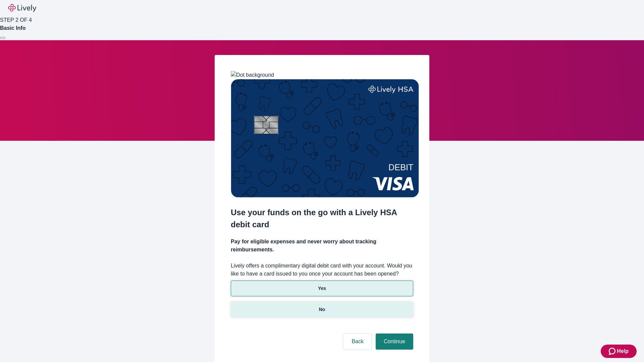 The height and width of the screenshot is (362, 644). Describe the element at coordinates (322, 219) in the screenshot. I see `h2: Use your funds on the go with a Lively HSA debit card` at that location.